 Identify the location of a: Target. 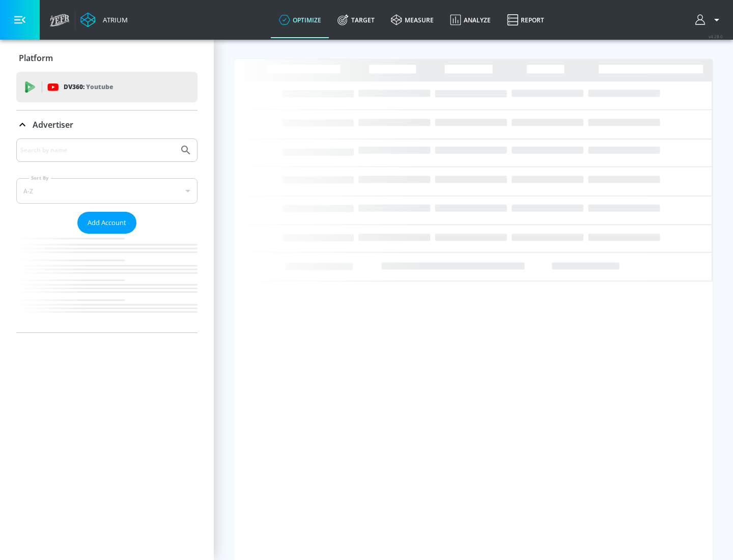
(356, 20).